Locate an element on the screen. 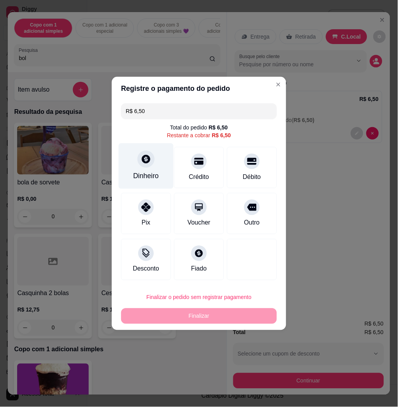 The image size is (398, 407). div: Outro is located at coordinates (252, 223).